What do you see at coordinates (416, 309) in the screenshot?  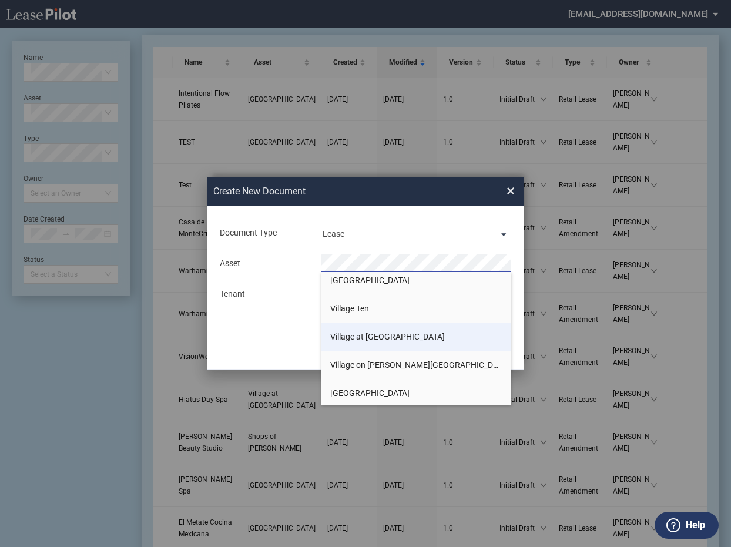 I see `li: Village Ten` at bounding box center [416, 309].